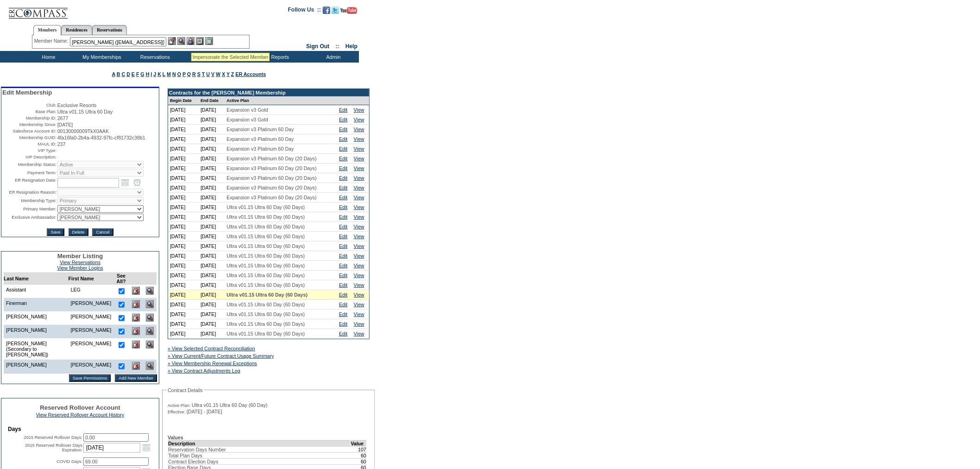 This screenshot has height=469, width=980. Describe the element at coordinates (213, 74) in the screenshot. I see `a: V` at that location.